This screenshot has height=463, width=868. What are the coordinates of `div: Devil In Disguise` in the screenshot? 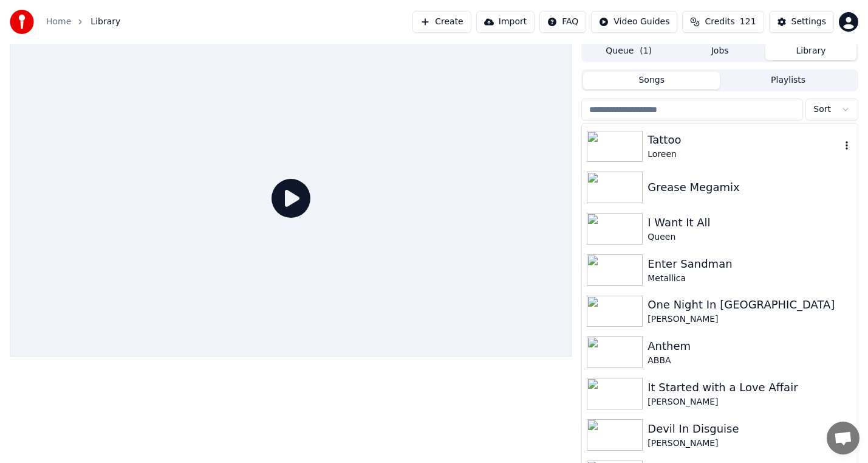 It's located at (750, 428).